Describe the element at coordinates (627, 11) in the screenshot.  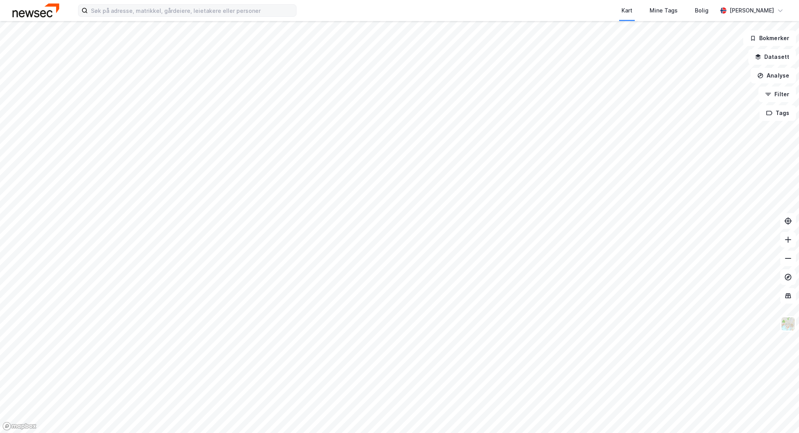
I see `div: Kart` at that location.